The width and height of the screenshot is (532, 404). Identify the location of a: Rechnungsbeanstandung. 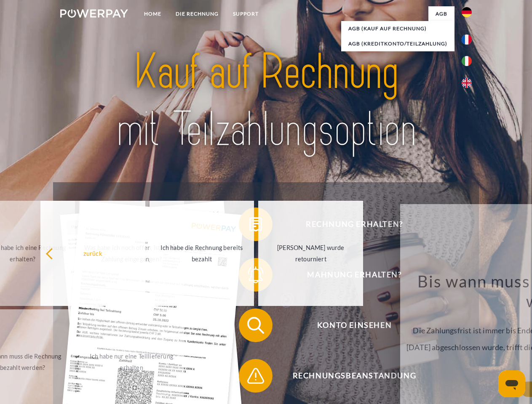
(348, 375).